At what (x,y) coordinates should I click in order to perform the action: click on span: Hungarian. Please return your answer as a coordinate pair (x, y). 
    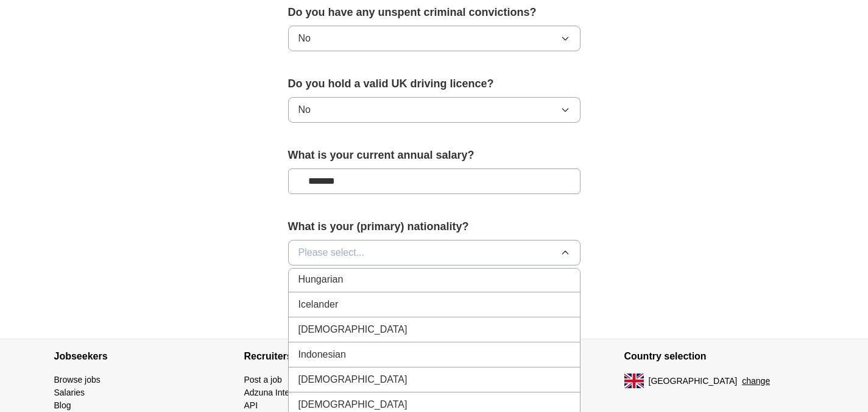
    Looking at the image, I should click on (321, 279).